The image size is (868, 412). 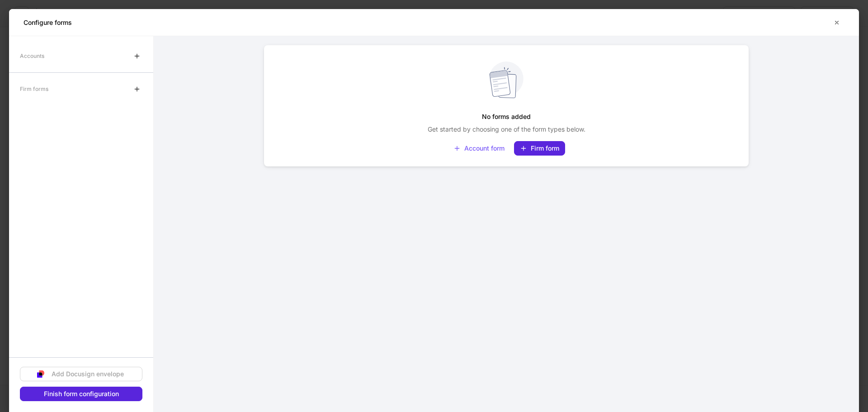 I want to click on h5: No forms added, so click(x=506, y=117).